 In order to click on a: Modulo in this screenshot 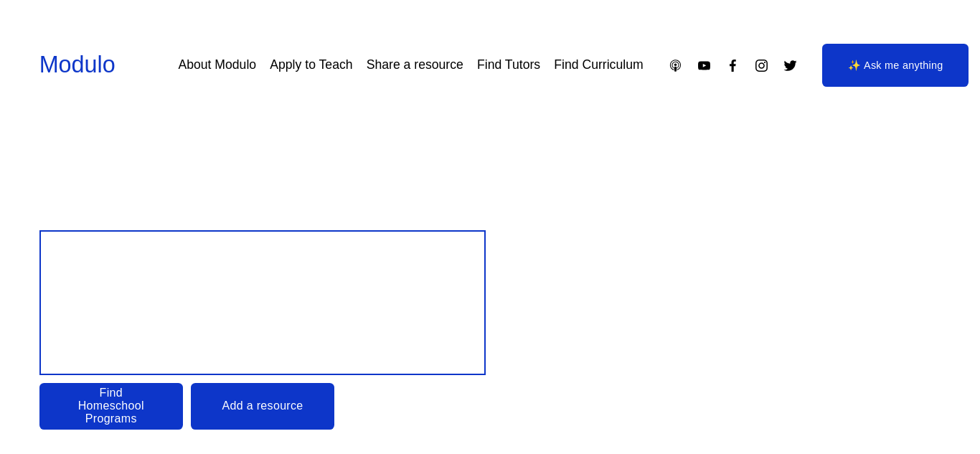, I will do `click(78, 65)`.